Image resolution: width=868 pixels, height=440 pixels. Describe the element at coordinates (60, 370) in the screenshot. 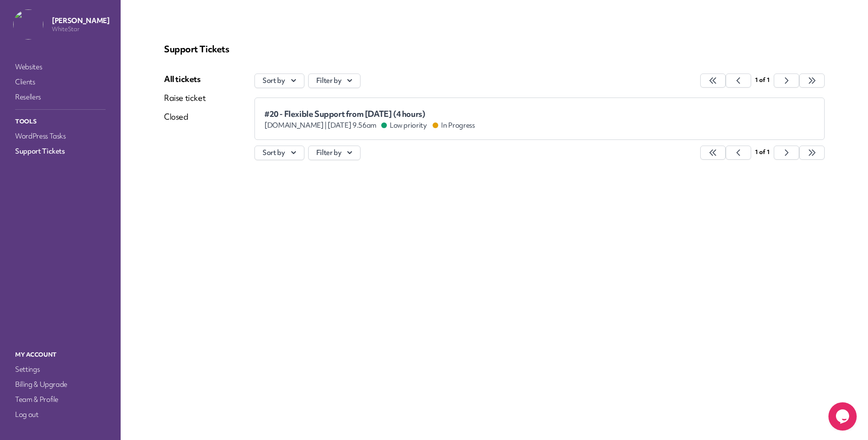

I see `a: Settings` at that location.